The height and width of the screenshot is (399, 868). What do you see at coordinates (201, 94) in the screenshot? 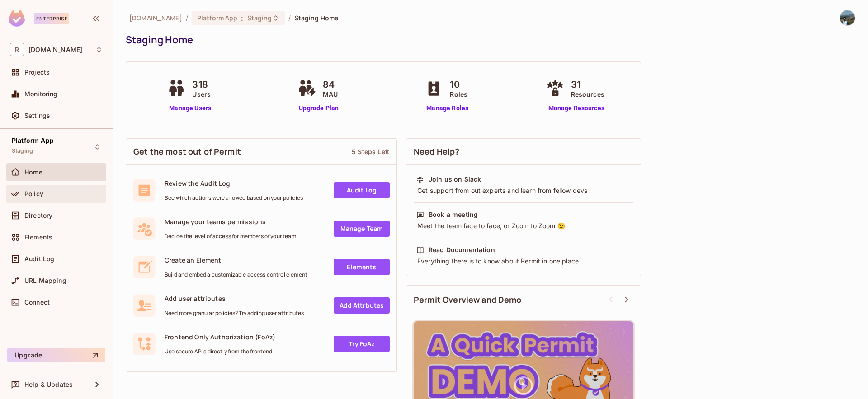
I see `span: Users` at bounding box center [201, 94].